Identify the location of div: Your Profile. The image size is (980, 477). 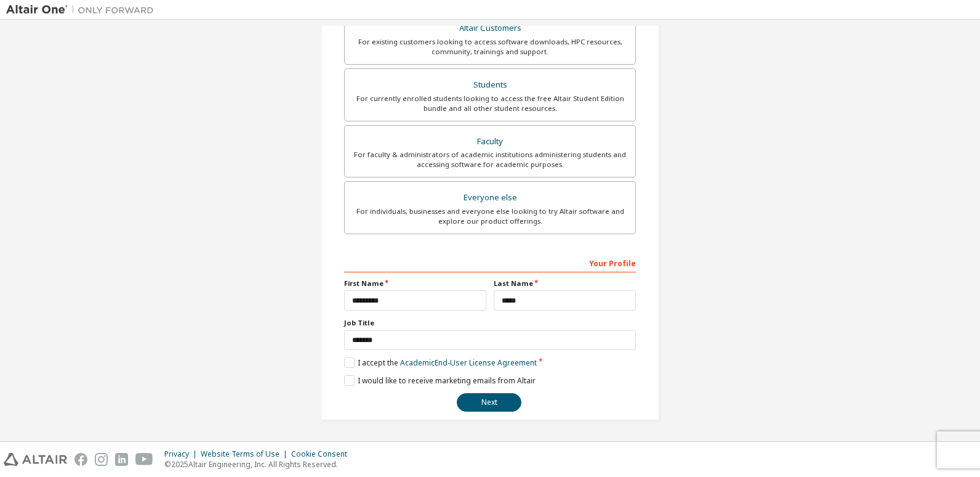
(490, 262).